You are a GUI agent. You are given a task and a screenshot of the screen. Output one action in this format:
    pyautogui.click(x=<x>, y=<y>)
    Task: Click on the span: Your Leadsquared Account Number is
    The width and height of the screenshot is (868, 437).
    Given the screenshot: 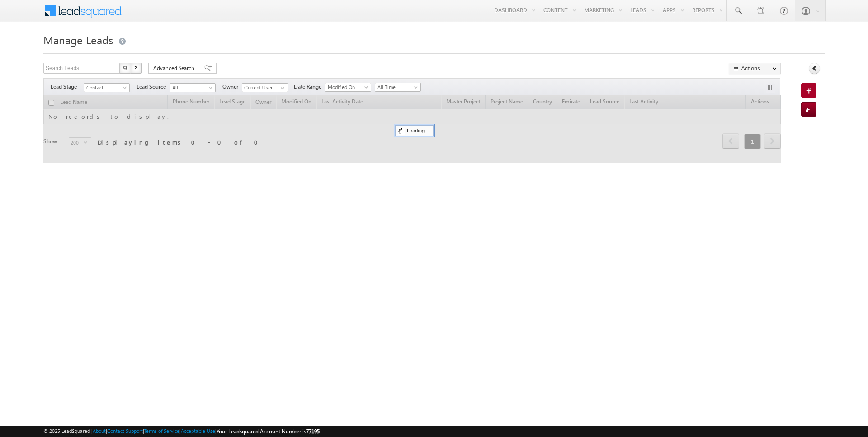 What is the action you would take?
    pyautogui.click(x=268, y=431)
    